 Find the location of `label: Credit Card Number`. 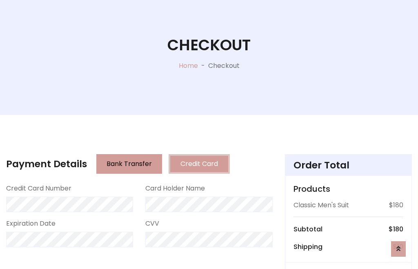

label: Credit Card Number is located at coordinates (39, 188).